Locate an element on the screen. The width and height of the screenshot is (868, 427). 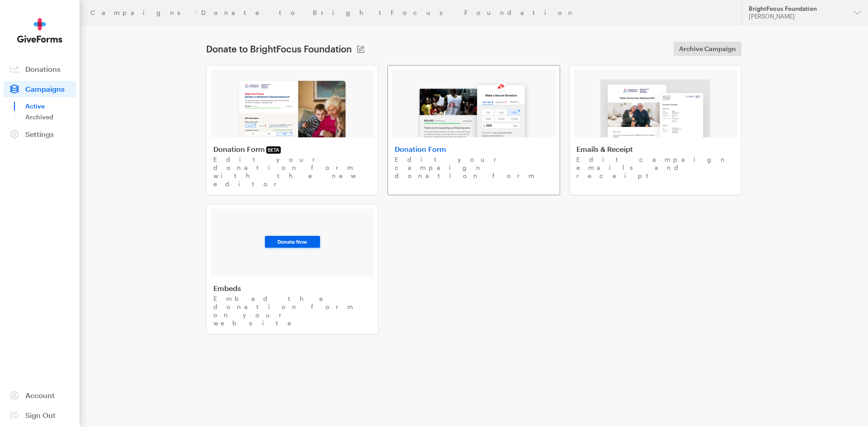
div: BrightFocus Foundation is located at coordinates (797, 8).